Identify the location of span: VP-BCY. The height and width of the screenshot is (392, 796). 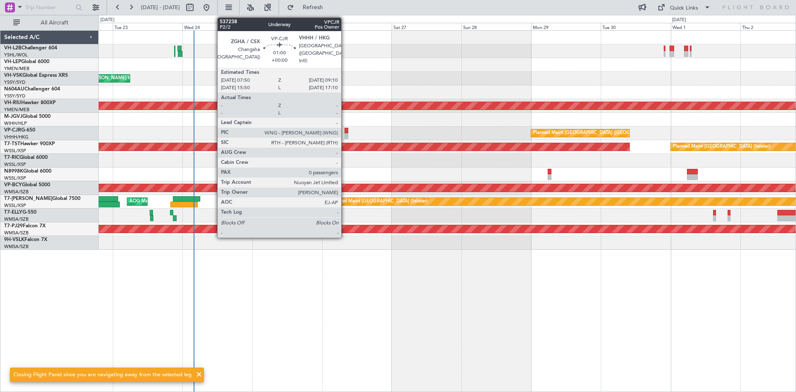
(13, 185).